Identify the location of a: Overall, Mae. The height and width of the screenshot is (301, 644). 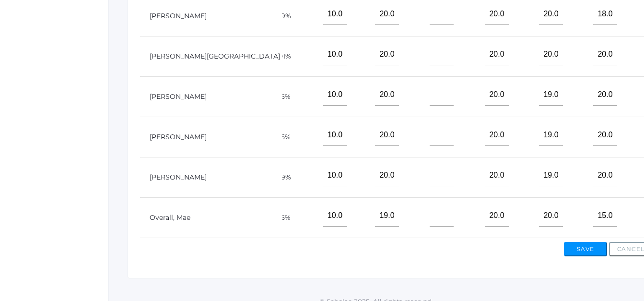
(170, 217).